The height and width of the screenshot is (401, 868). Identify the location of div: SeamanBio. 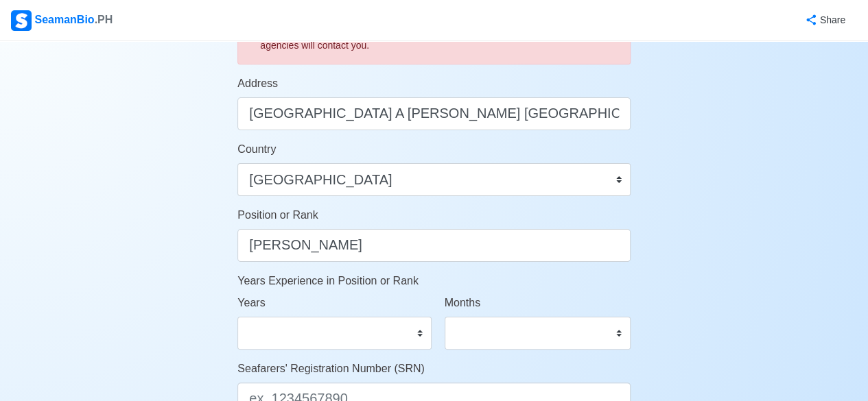
(62, 21).